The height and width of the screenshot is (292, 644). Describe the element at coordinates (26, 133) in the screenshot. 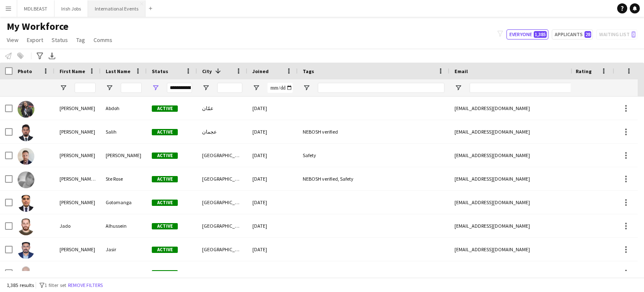

I see `img: Mohamed Salih` at that location.